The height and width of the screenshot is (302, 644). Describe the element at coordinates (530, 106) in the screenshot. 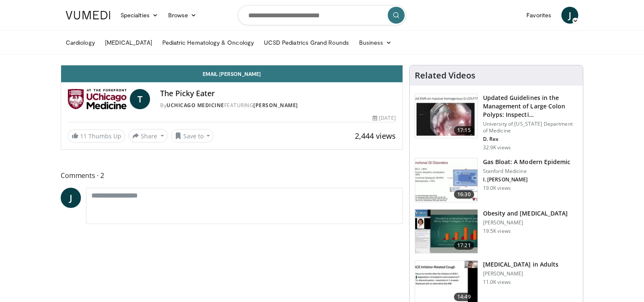

I see `h3: Updated Guidelines in the Management of Large Colon Polyps: Inspecti…` at that location.